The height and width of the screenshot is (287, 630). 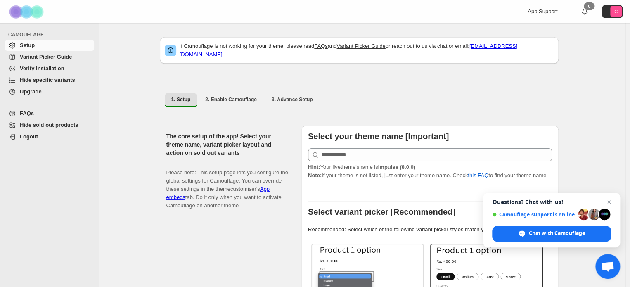 I want to click on span: CAMOUFLAGE, so click(x=52, y=35).